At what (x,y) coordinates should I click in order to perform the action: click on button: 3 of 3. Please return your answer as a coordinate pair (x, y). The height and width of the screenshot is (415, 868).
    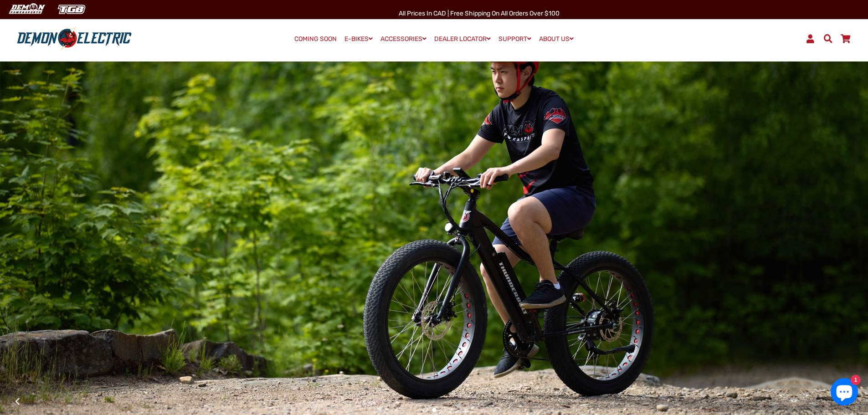
    Looking at the image, I should click on (444, 410).